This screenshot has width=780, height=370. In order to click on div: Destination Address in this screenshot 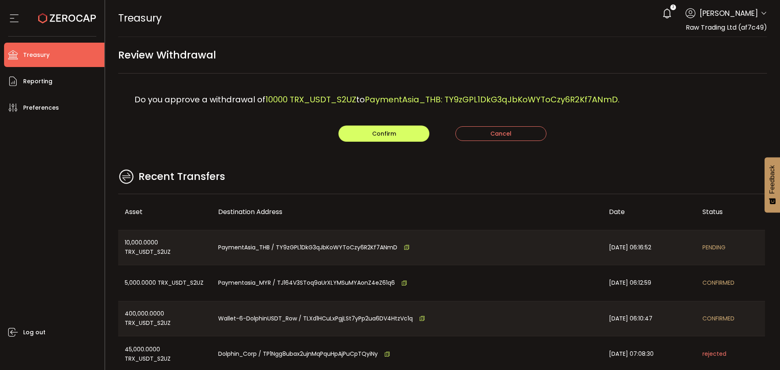, I will do `click(407, 212)`.